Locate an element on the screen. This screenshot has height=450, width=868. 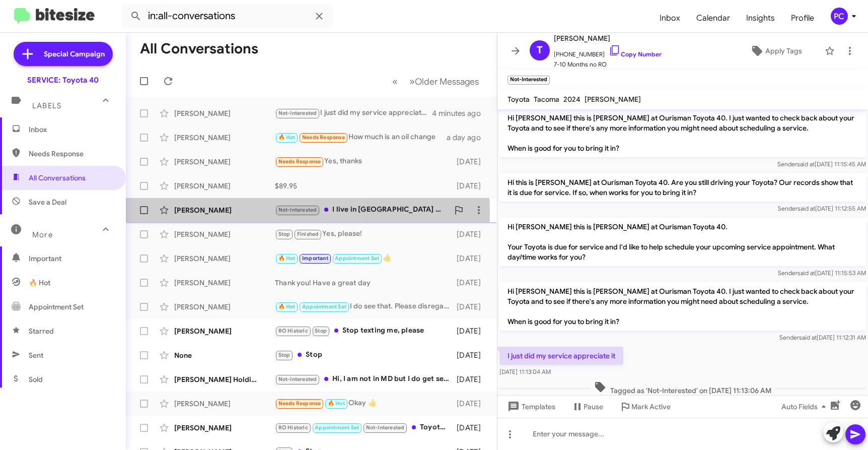
button: Templates is located at coordinates (530, 406).